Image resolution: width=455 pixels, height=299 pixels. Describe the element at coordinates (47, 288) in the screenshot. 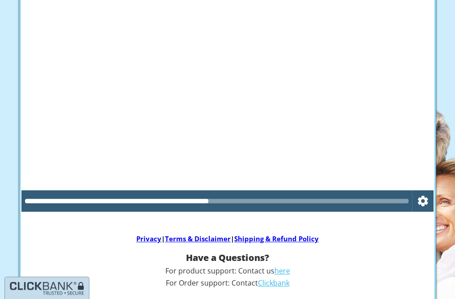

I see `img: logo-tab-dark-blue-en.png` at that location.